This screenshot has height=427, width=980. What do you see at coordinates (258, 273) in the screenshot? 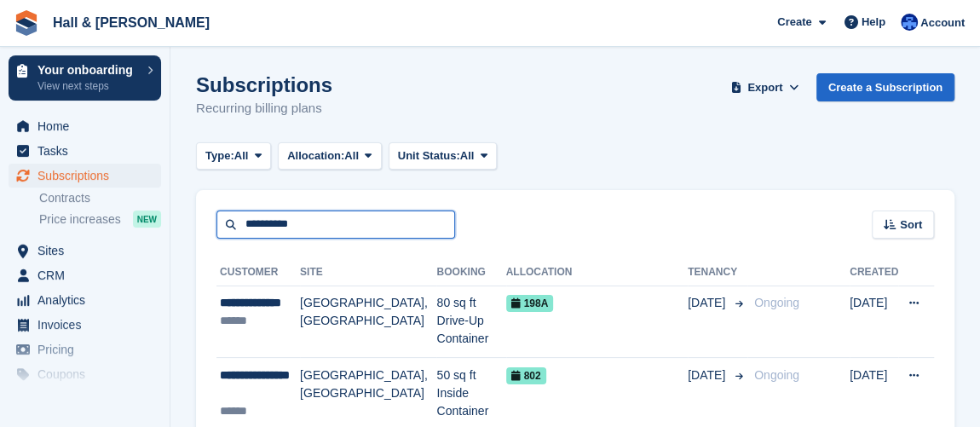
I see `th: Customer` at bounding box center [258, 273].